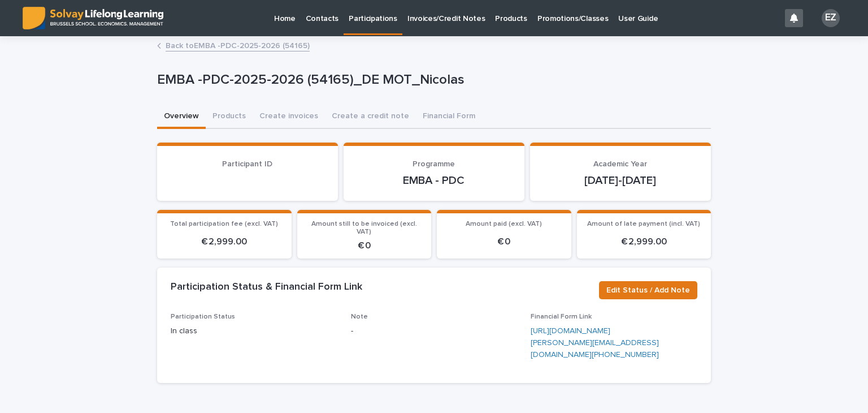  What do you see at coordinates (181, 117) in the screenshot?
I see `button: Overview` at bounding box center [181, 117].